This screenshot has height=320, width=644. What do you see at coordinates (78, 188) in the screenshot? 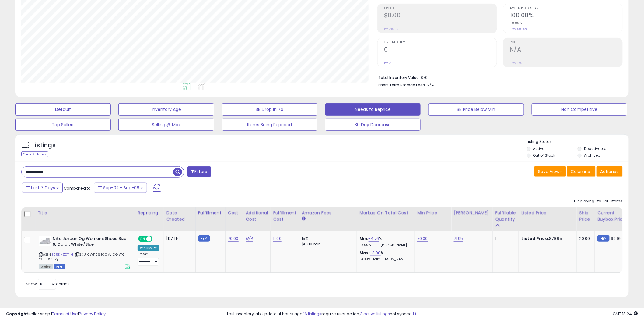
I see `span: Compared to:` at bounding box center [78, 188].